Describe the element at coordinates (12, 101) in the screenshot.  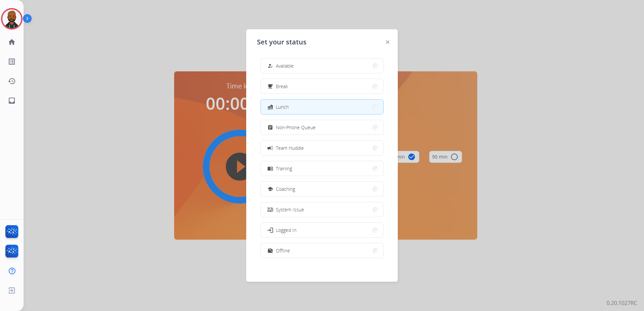
I see `mat-icon: inbox` at that location.